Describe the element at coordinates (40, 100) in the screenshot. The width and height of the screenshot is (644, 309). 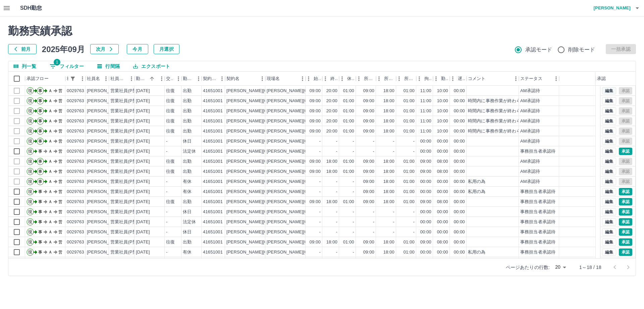
I see `text: 事` at that location.